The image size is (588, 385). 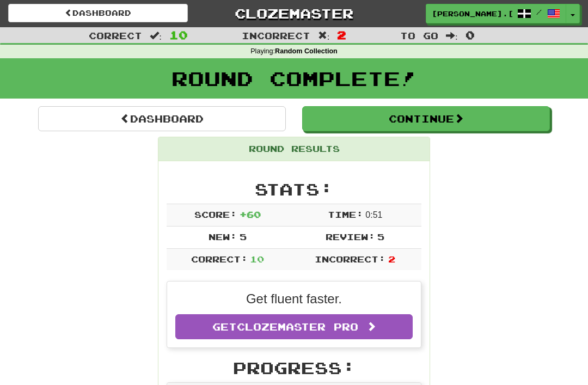 What do you see at coordinates (294, 189) in the screenshot?
I see `h2: Stats:` at bounding box center [294, 189].